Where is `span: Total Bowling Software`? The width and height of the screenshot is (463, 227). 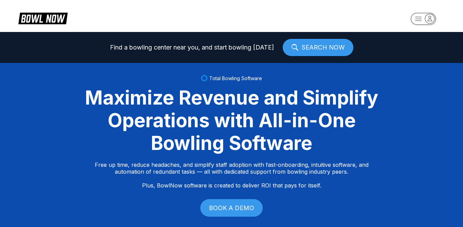 span: Total Bowling Software is located at coordinates (235, 78).